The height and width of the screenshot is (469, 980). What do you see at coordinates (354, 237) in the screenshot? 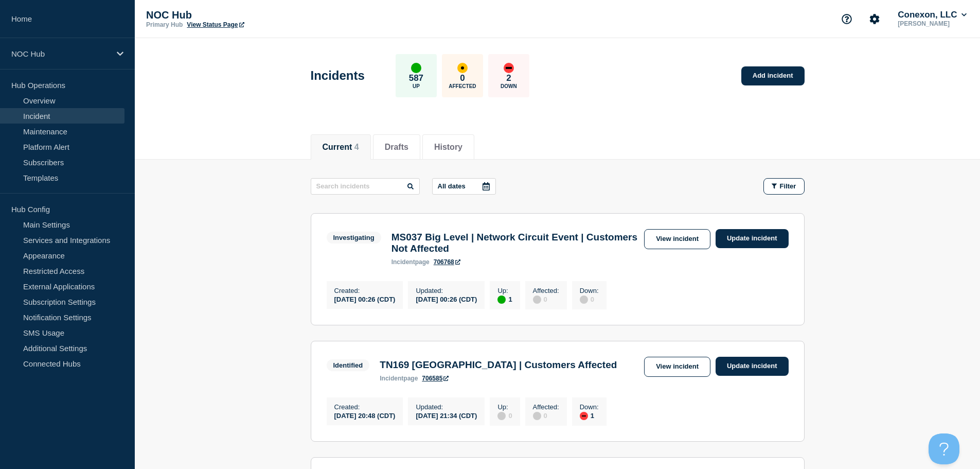
I see `span: Investigating` at bounding box center [354, 237].